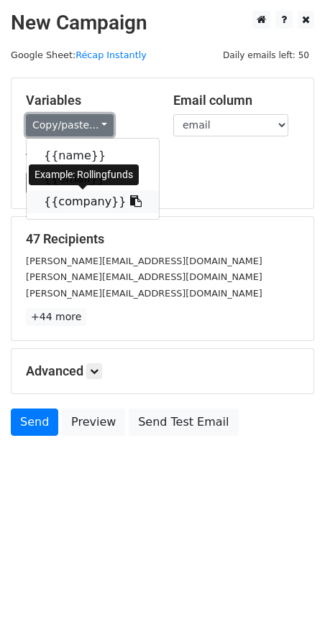 Image resolution: width=325 pixels, height=644 pixels. What do you see at coordinates (162, 239) in the screenshot?
I see `h5: 47 Recipients` at bounding box center [162, 239].